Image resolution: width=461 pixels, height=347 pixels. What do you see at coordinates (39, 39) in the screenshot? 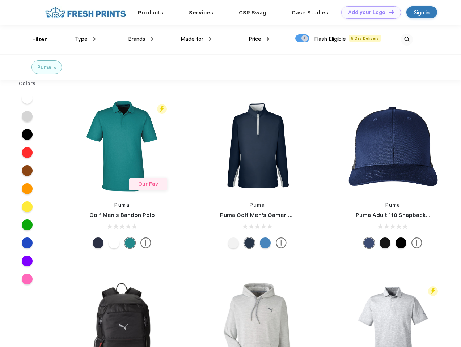
I see `div: Filter` at bounding box center [39, 39].